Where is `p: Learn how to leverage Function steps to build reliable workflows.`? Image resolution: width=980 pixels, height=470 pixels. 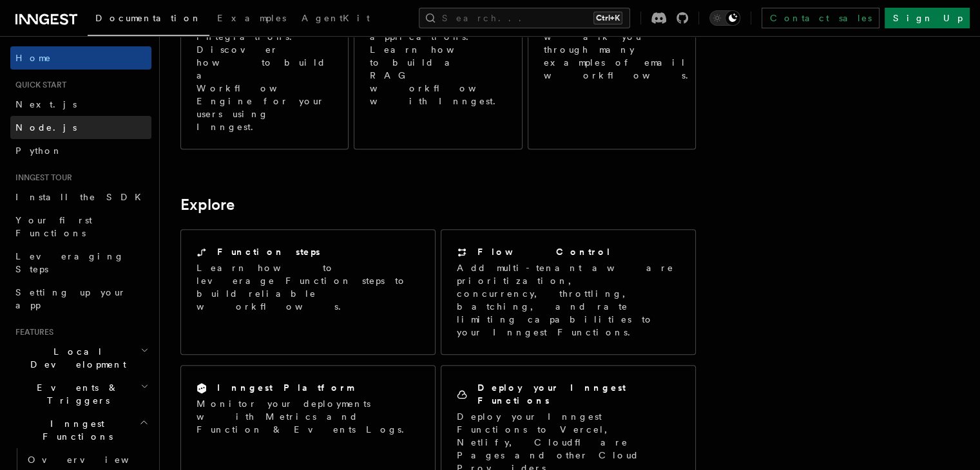 p: Learn how to leverage Function steps to build reliable workflows. is located at coordinates (308, 287).